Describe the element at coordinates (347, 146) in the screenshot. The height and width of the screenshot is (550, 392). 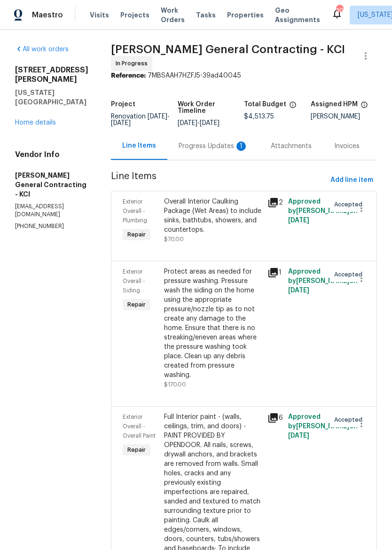
I see `div: Invoices` at that location.